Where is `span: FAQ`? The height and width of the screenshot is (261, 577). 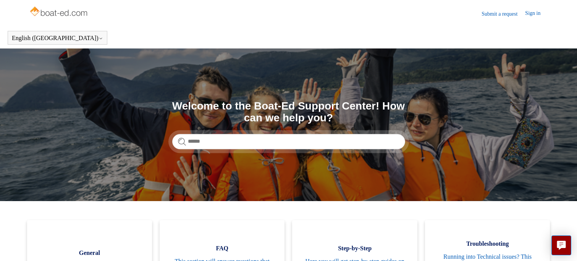
span: FAQ is located at coordinates (222, 249).